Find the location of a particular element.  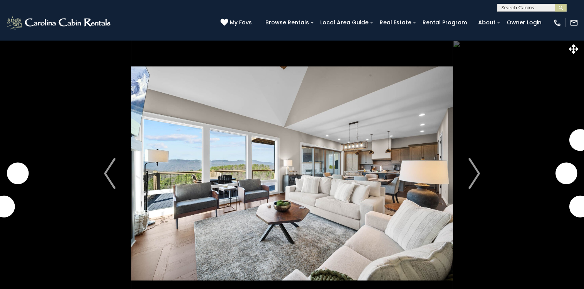

a: Local Area Guide is located at coordinates (344, 22).